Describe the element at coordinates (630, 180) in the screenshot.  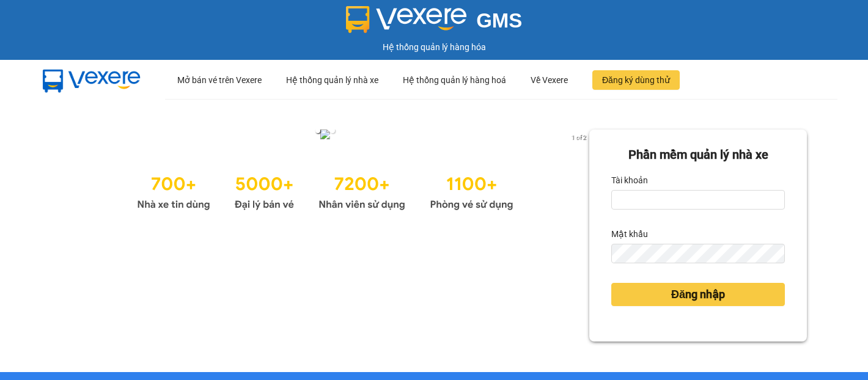
I see `label: Tài khoản` at that location.